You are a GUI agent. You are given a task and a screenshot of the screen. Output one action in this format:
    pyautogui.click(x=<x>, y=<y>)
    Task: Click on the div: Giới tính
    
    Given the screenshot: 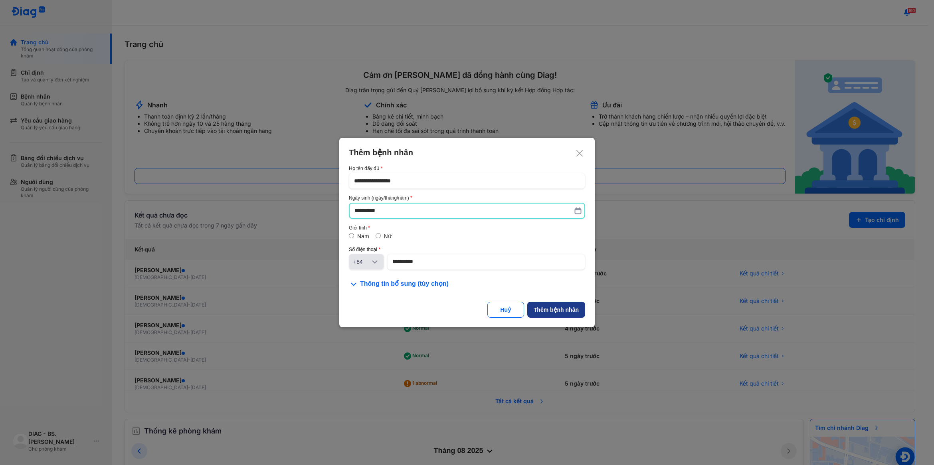 What is the action you would take?
    pyautogui.click(x=467, y=228)
    